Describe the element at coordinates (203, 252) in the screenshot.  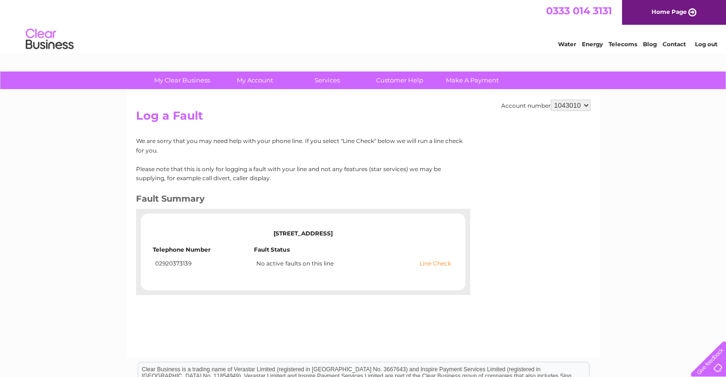
I see `td: Telephone Number` at that location.